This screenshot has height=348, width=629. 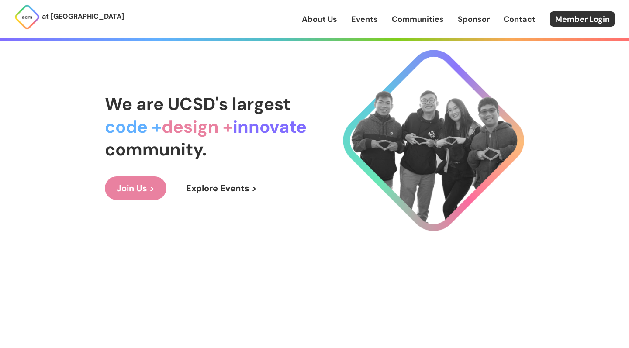 I want to click on span: code +, so click(x=133, y=127).